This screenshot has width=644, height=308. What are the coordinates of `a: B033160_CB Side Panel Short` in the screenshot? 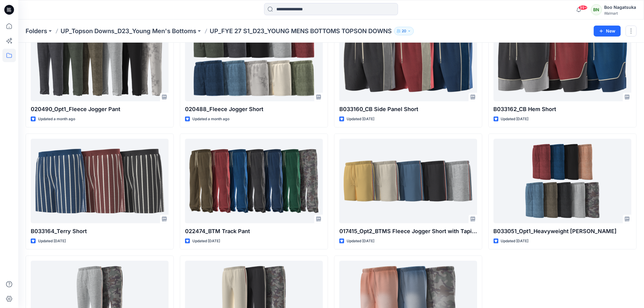 It's located at (408, 59).